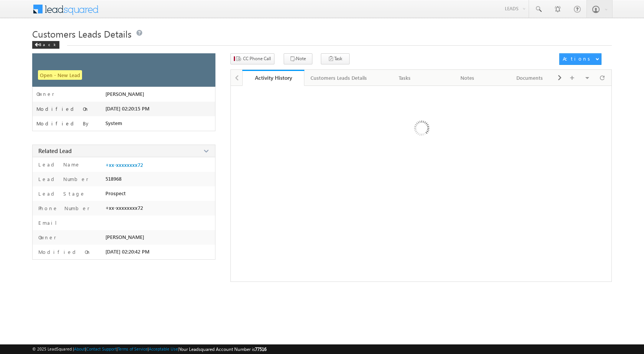 The width and height of the screenshot is (644, 354). Describe the element at coordinates (261, 349) in the screenshot. I see `span: 77516` at that location.